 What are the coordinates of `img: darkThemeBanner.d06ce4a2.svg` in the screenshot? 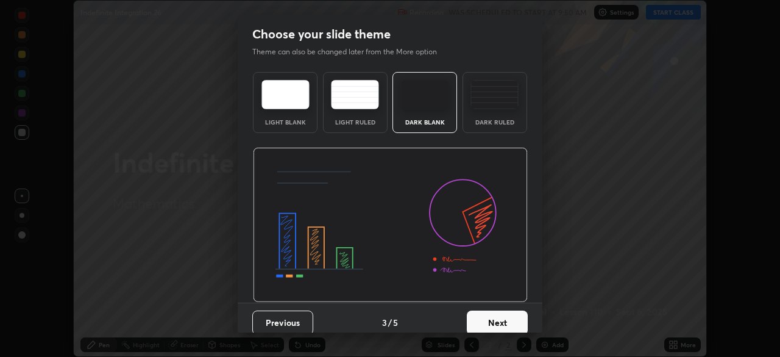 It's located at (390, 225).